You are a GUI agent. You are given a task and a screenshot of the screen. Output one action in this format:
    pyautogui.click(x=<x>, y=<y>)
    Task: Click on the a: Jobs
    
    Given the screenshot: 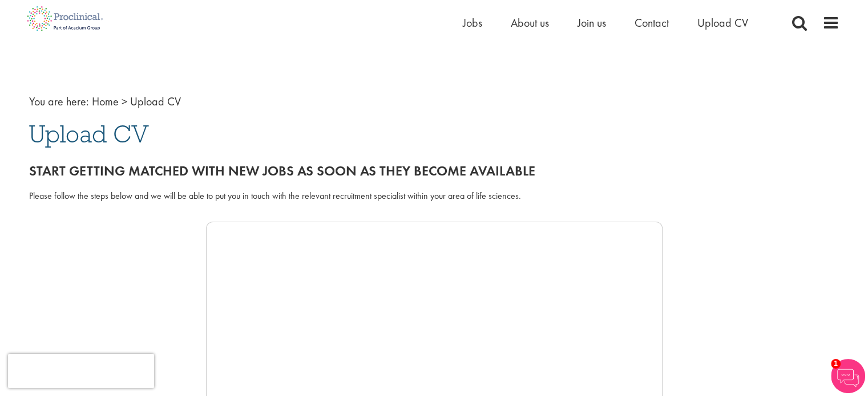 What is the action you would take?
    pyautogui.click(x=472, y=23)
    